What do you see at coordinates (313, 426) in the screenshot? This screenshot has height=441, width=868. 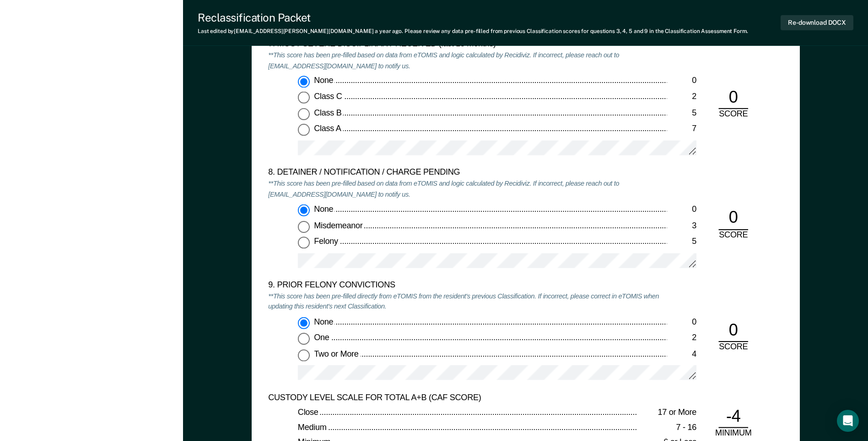 I see `span: Medium` at bounding box center [313, 426].